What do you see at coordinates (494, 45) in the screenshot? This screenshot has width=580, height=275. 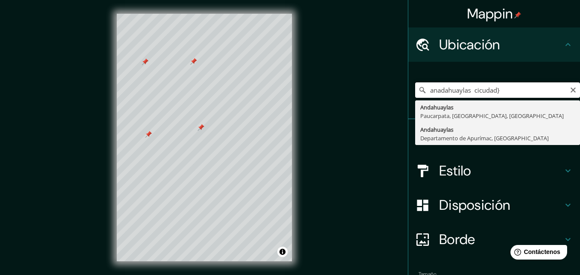 I see `div: Ubicación` at bounding box center [494, 45].